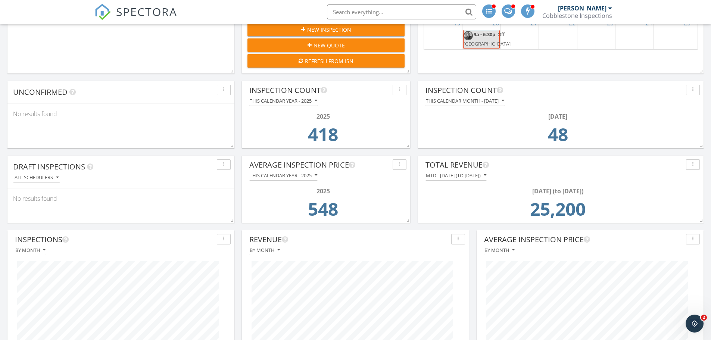 The width and height of the screenshot is (711, 340). What do you see at coordinates (482, 33) in the screenshot?
I see `td: Go to October 20, 2025` at bounding box center [482, 33].